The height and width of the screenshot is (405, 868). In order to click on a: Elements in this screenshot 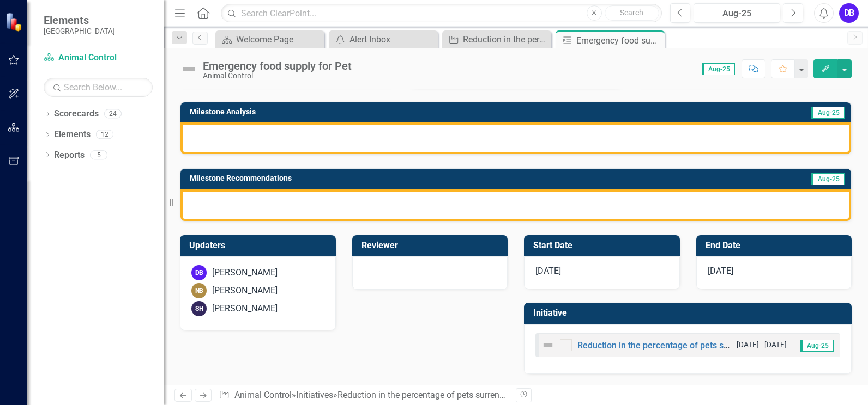, I will do `click(72, 134)`.